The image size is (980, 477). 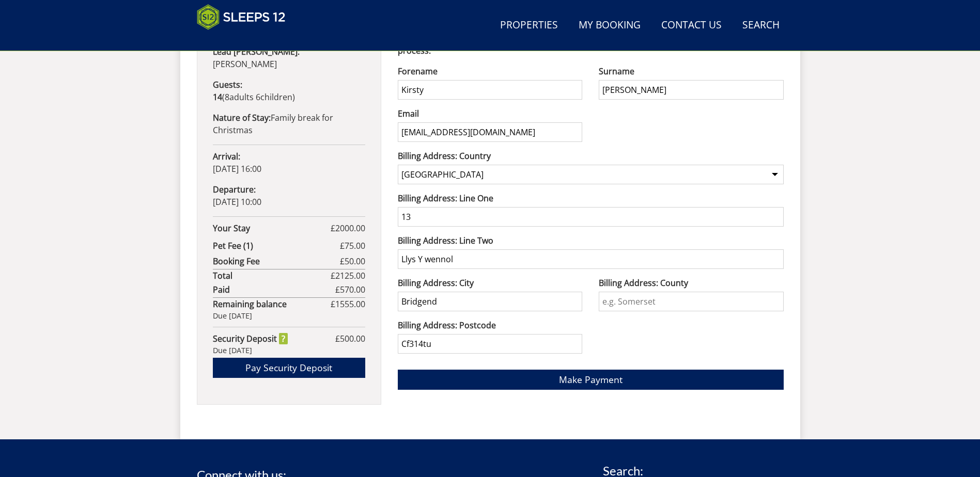 What do you see at coordinates (289, 368) in the screenshot?
I see `a: Pay Security Deposit` at bounding box center [289, 368].